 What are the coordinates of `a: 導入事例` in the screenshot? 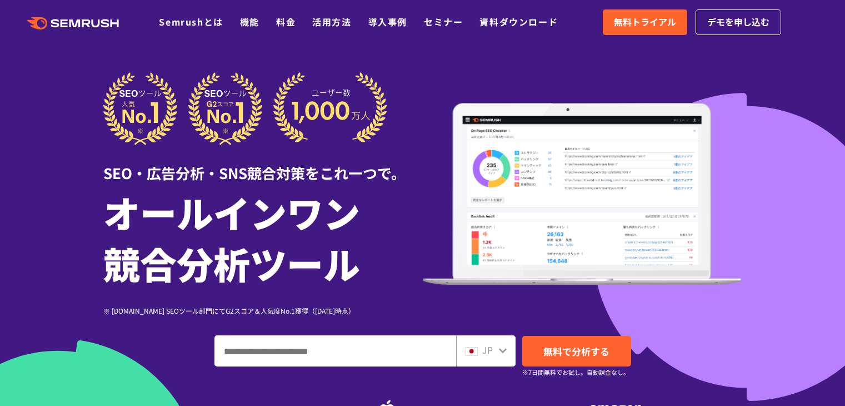 It's located at (388, 22).